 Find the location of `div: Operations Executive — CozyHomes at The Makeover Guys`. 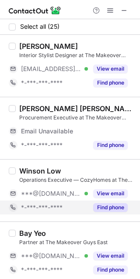

div: Operations Executive — CozyHomes at The Makeover Guys is located at coordinates (77, 180).